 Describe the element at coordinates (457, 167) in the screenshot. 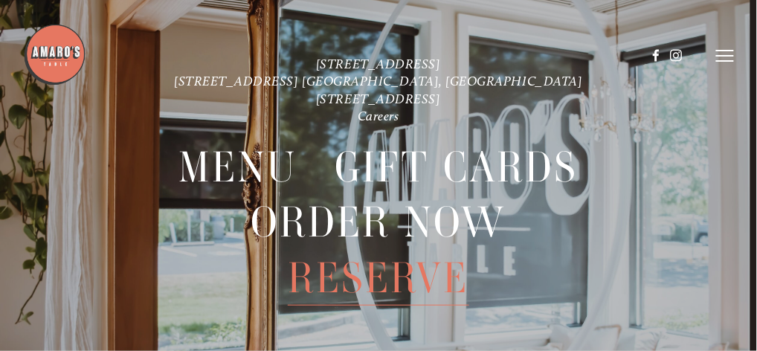

I see `a: Gift Cards` at that location.